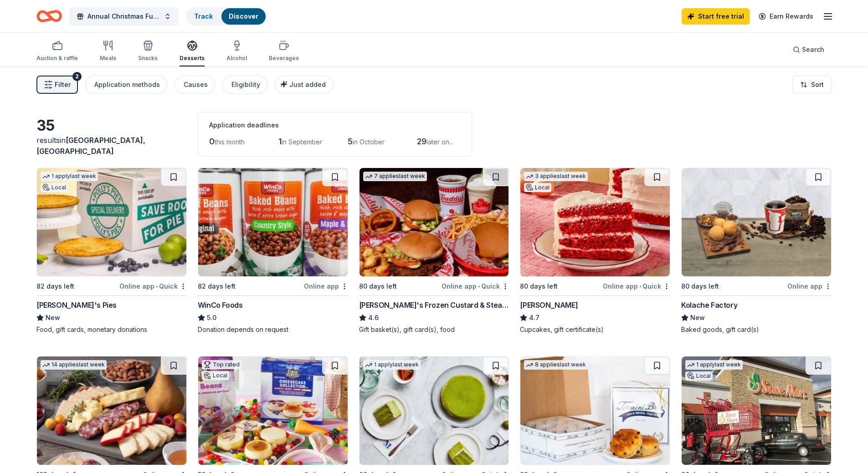  Describe the element at coordinates (556, 176) in the screenshot. I see `div: 3 applies last week` at that location.